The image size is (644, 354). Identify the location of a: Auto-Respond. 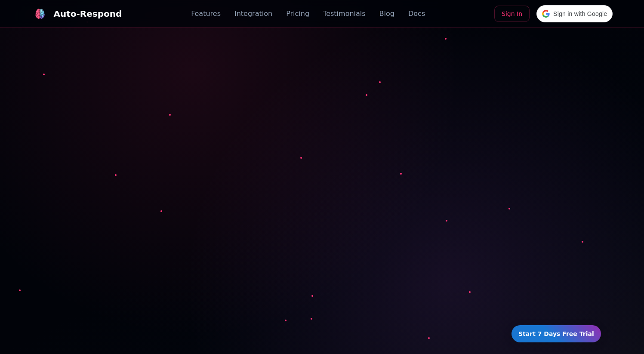
(76, 14).